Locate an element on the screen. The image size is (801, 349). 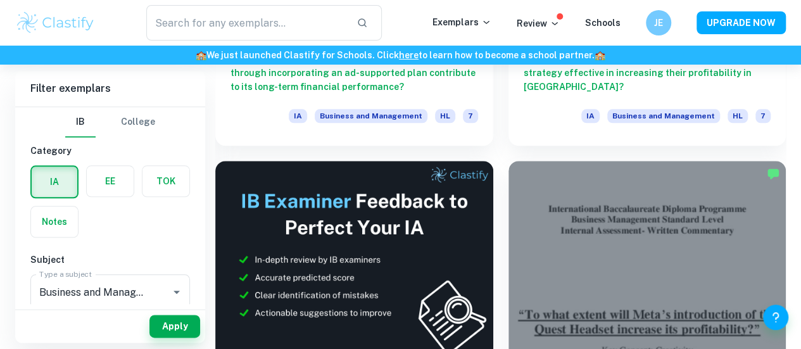
div: Filter type choice is located at coordinates (110, 122).